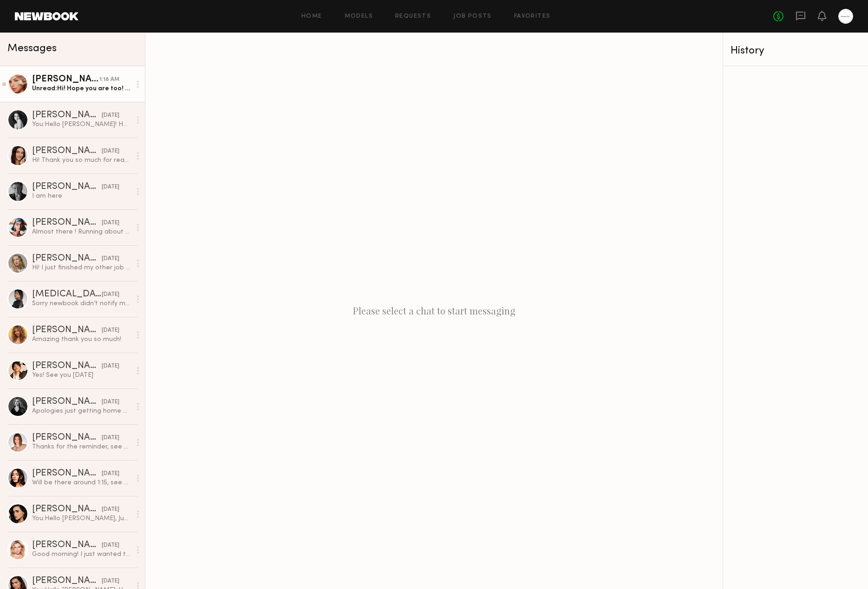 The image size is (868, 589). I want to click on div: Sorry newbook didn’t notify me you responded I’ll be there in 45, so click(81, 304).